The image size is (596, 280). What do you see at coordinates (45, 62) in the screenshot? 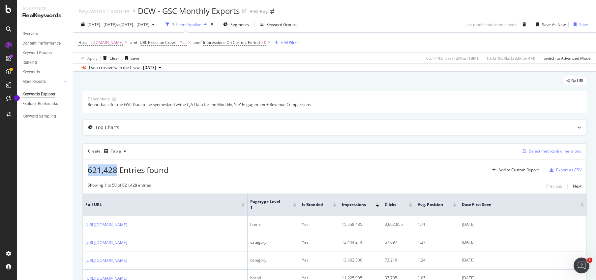
I see `a: Ranking` at bounding box center [45, 62].